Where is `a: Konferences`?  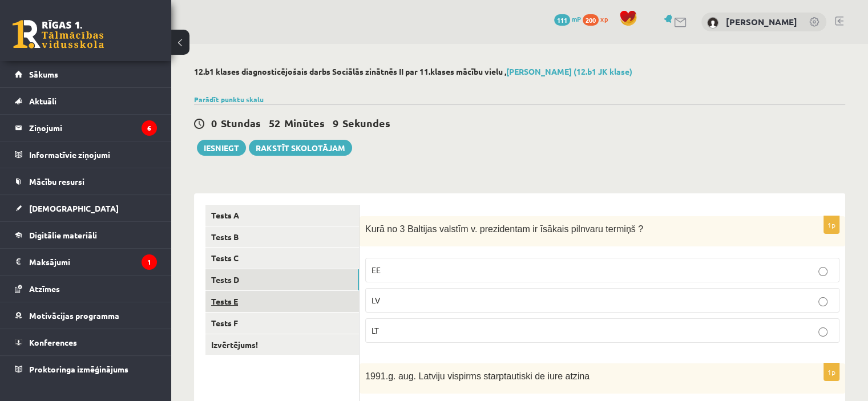 a: Konferences is located at coordinates (86, 342).